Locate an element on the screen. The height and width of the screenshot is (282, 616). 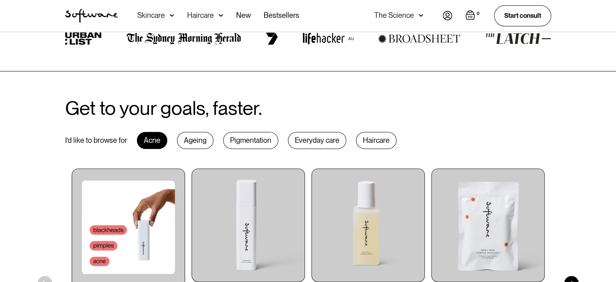
a: home is located at coordinates (92, 16).